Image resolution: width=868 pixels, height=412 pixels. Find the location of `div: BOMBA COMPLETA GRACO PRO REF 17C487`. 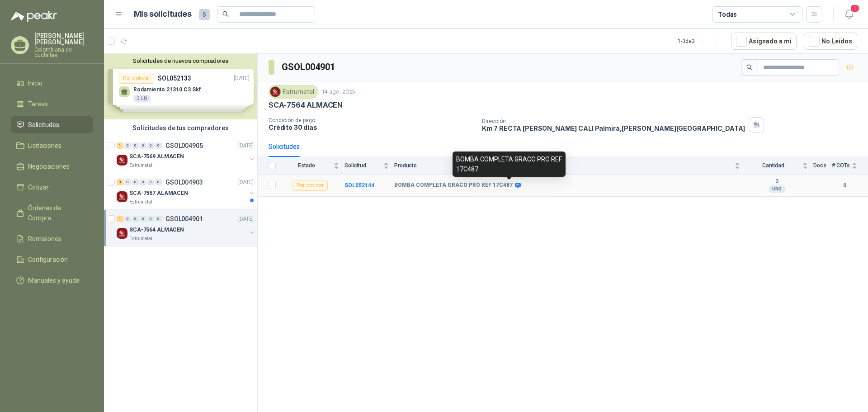

div: BOMBA COMPLETA GRACO PRO REF 17C487 is located at coordinates (509, 164).